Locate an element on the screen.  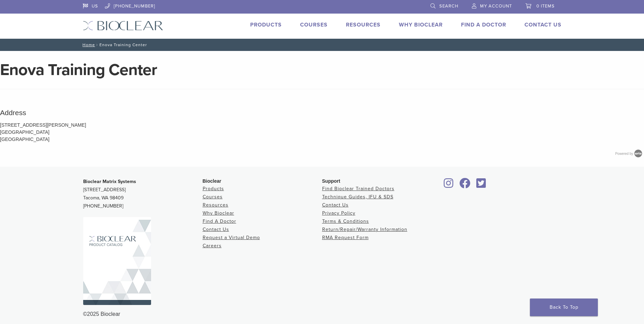
a: RMA Request Form is located at coordinates (345, 237).